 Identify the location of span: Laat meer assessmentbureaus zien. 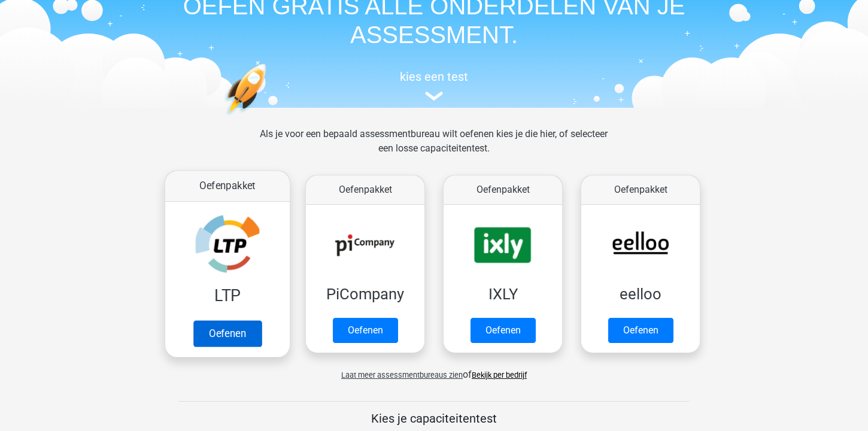
(402, 375).